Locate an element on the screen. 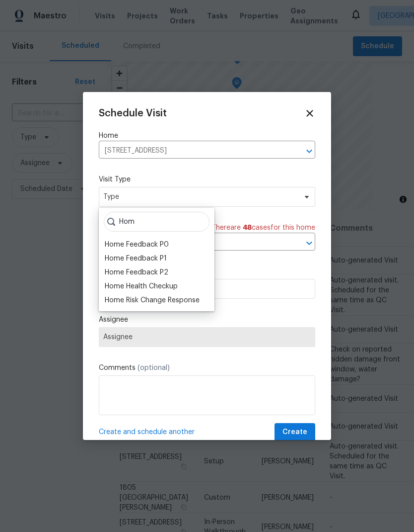  label: Home is located at coordinates (207, 135).